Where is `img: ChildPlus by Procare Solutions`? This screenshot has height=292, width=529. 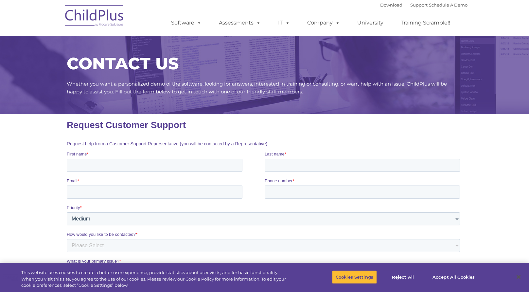
img: ChildPlus by Procare Solutions is located at coordinates (95, 17).